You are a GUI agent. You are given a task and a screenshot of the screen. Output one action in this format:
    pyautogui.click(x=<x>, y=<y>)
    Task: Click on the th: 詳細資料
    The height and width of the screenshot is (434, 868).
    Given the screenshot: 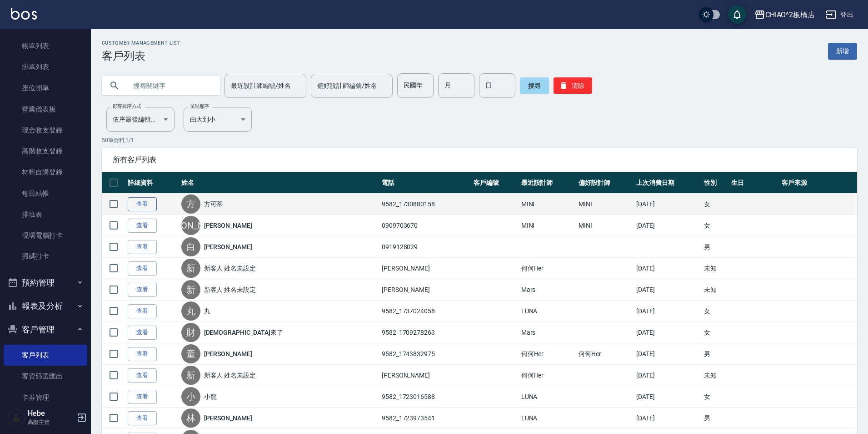 What is the action you would take?
    pyautogui.click(x=152, y=182)
    